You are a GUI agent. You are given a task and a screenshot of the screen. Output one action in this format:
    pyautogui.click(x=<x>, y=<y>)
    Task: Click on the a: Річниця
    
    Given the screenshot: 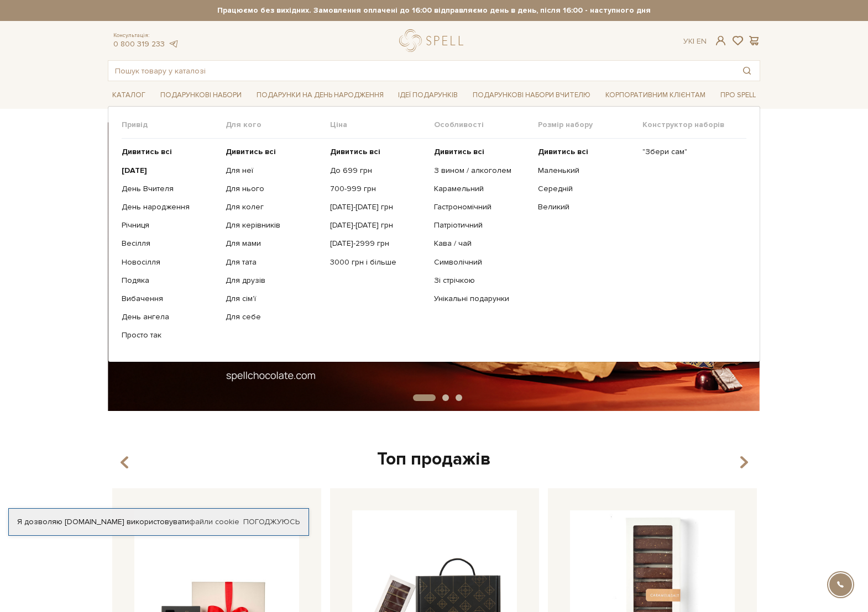 What is the action you would take?
    pyautogui.click(x=169, y=225)
    